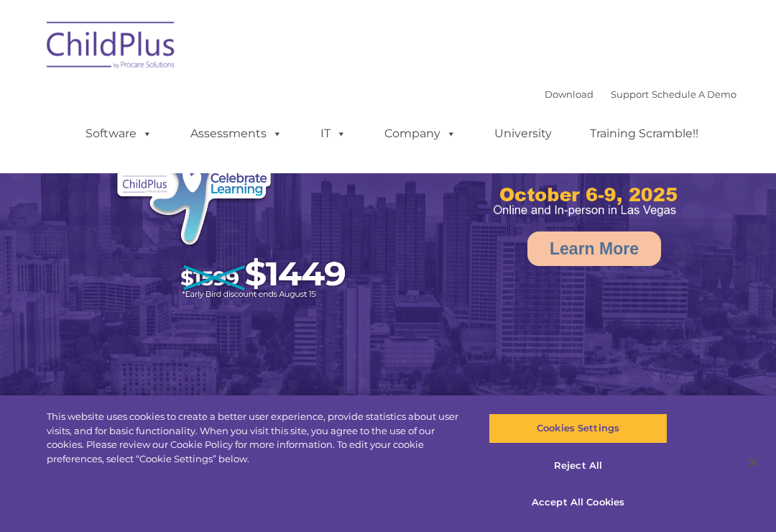 The image size is (776, 532). I want to click on a: University, so click(523, 134).